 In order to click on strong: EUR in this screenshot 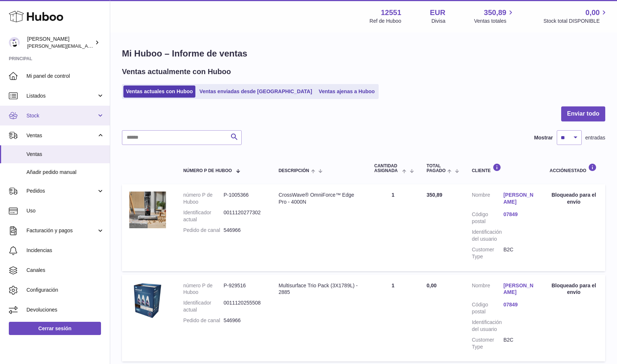, I will do `click(438, 13)`.